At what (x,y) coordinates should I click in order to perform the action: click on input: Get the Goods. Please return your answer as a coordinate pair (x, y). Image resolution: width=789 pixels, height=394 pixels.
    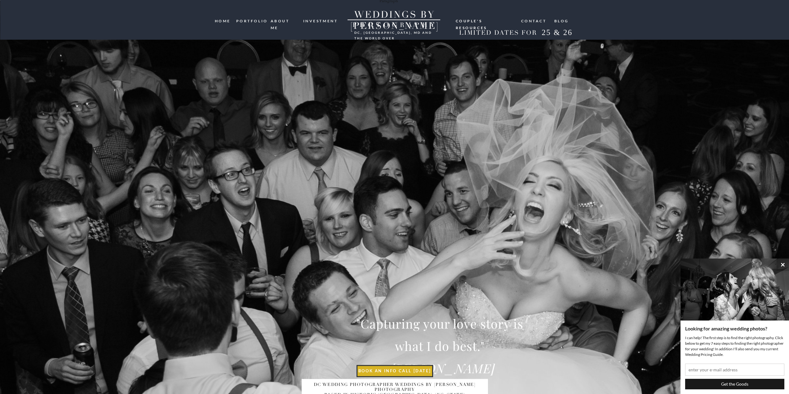
    Looking at the image, I should click on (735, 384).